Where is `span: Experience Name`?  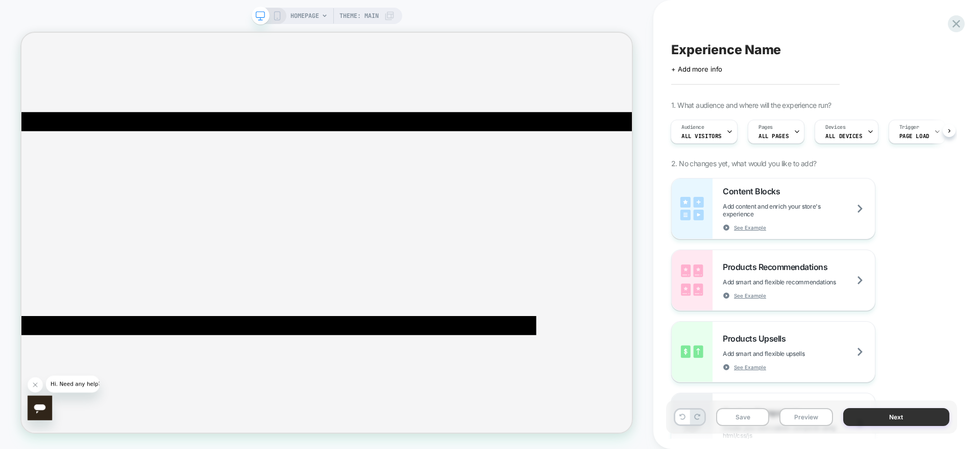 span: Experience Name is located at coordinates (726, 50).